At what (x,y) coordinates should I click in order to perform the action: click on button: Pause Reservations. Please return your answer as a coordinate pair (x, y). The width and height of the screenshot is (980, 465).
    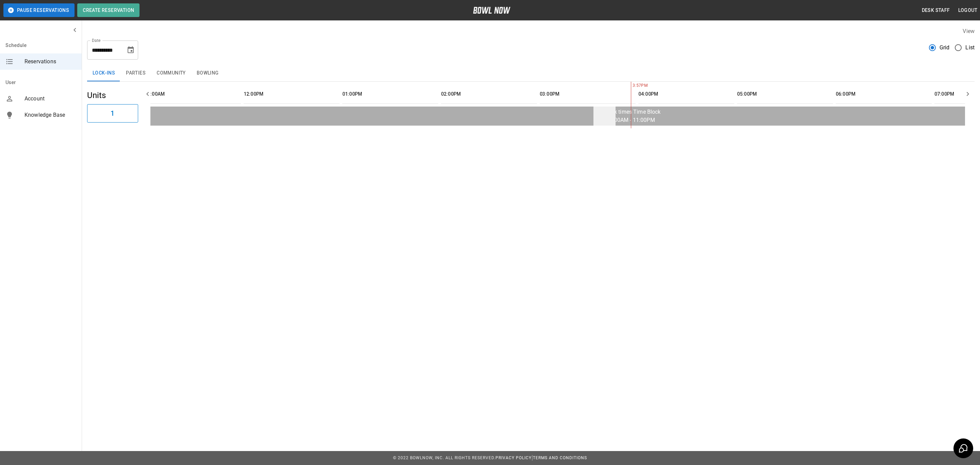
    Looking at the image, I should click on (39, 10).